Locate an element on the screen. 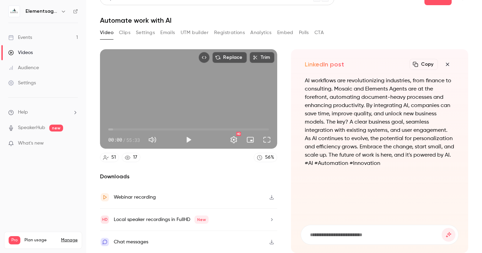 Image resolution: width=482 pixels, height=253 pixels. button: Clips is located at coordinates (124, 33).